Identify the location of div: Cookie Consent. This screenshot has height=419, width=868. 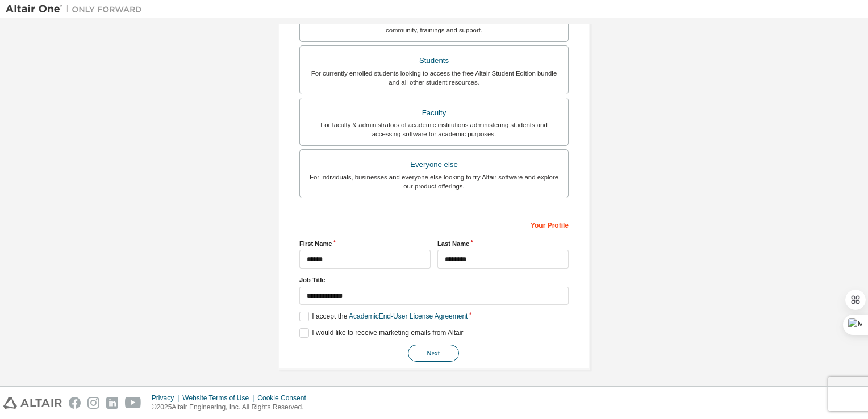
(285, 398).